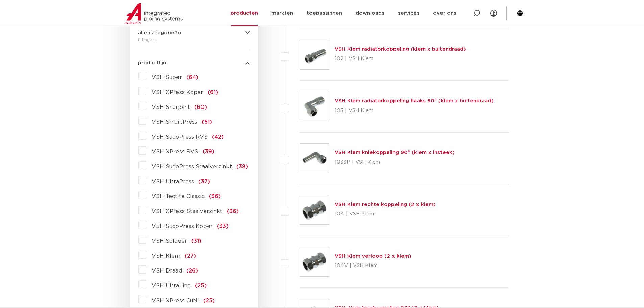 The width and height of the screenshot is (644, 308). Describe the element at coordinates (204, 182) in the screenshot. I see `span: (37)` at that location.